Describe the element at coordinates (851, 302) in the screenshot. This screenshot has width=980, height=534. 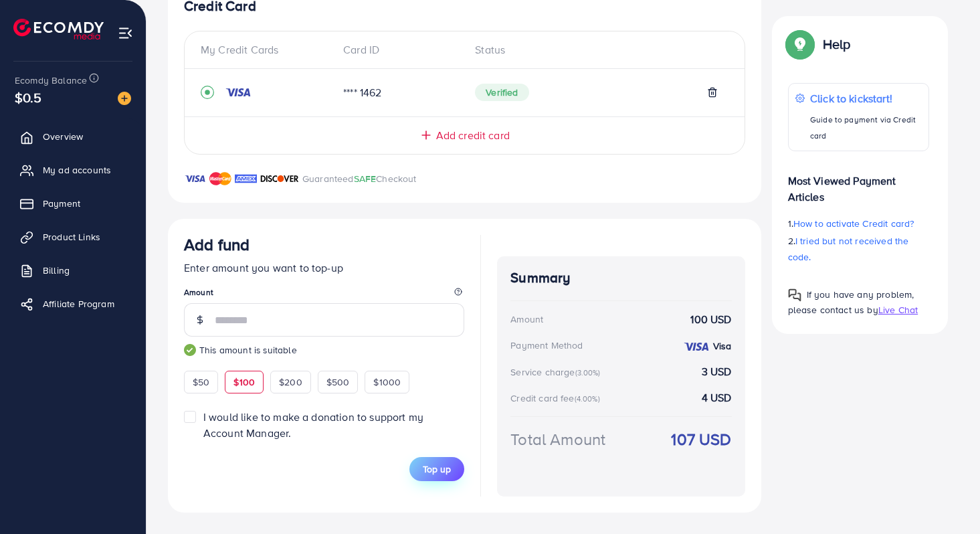
I see `span: If you have any problem, please contact us by` at that location.